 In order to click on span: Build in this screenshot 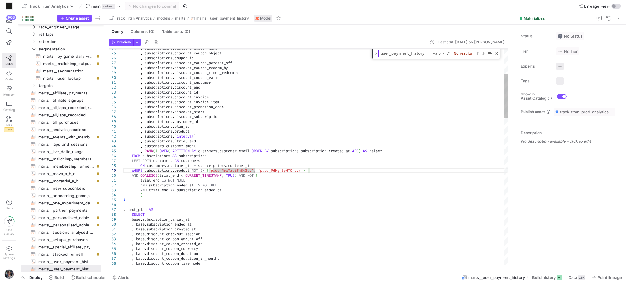, I will do `click(59, 278)`.